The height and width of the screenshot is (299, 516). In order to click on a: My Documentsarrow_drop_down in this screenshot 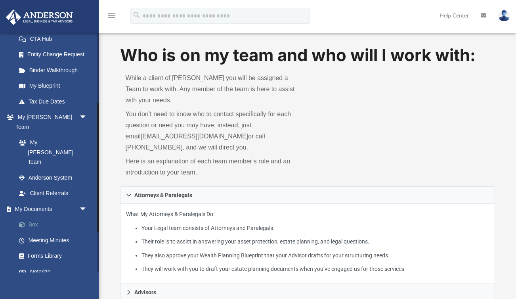, I will do `click(52, 209)`.